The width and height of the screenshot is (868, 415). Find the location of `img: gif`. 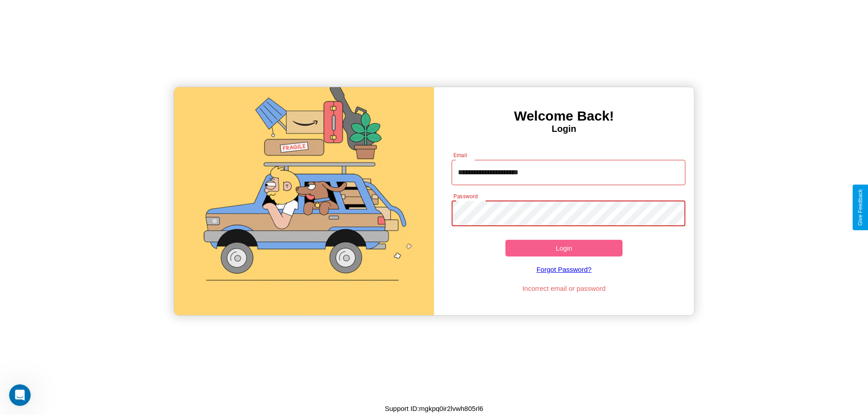

img: gif is located at coordinates (304, 201).